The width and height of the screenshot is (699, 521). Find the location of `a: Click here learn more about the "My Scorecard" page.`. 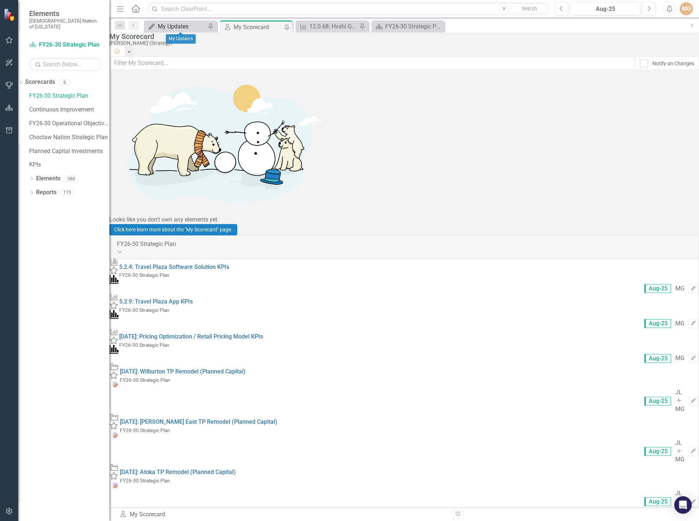

a: Click here learn more about the "My Scorecard" page. is located at coordinates (173, 230).